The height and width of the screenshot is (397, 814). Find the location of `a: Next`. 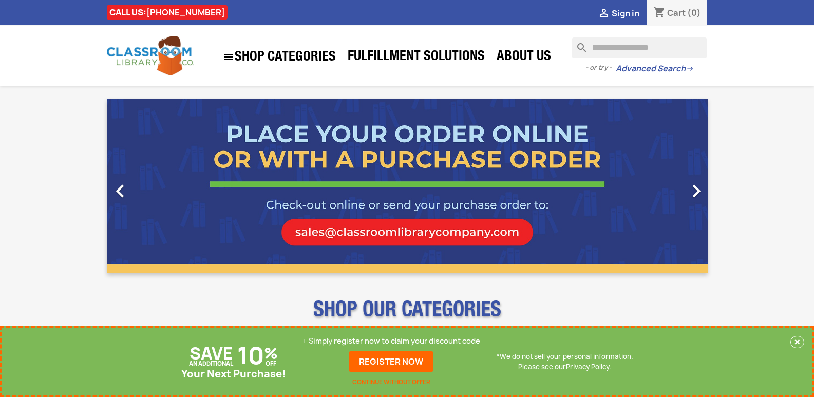

a: Next is located at coordinates (663, 186).